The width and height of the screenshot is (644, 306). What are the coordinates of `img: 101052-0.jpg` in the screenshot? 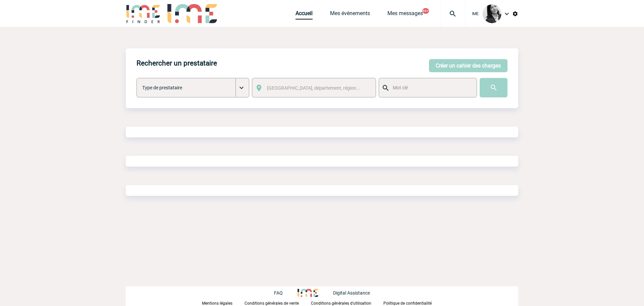 It's located at (492, 14).